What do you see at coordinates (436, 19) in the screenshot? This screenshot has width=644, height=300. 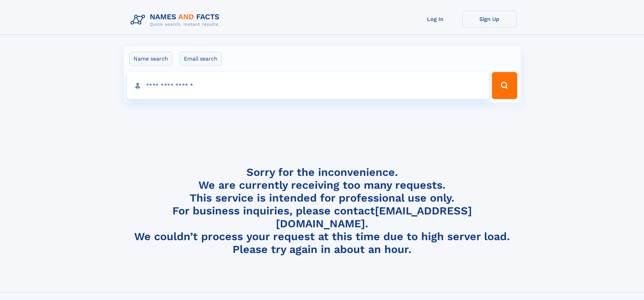 I see `a: Log In` at bounding box center [436, 19].